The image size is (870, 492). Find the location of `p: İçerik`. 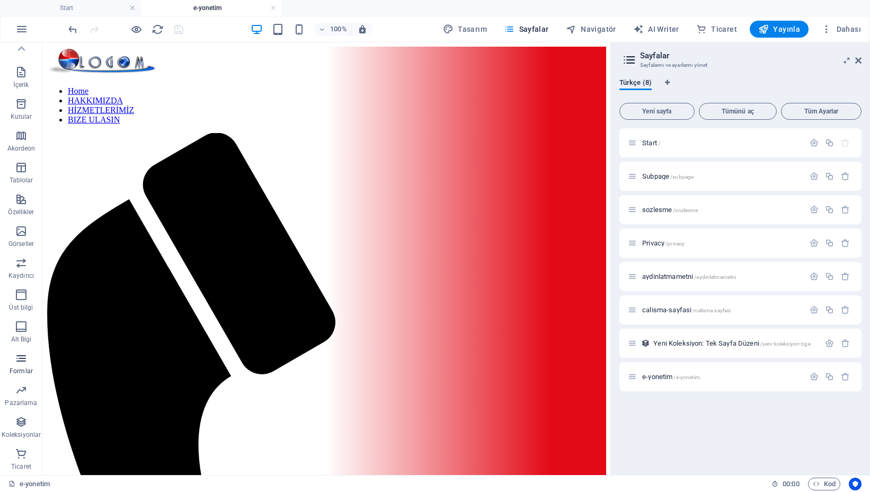

p: İçerik is located at coordinates (21, 85).